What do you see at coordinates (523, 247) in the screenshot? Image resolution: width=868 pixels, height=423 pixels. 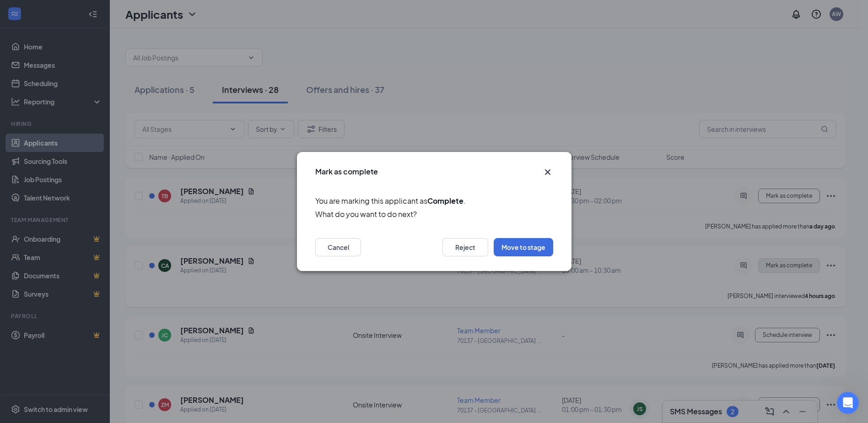 I see `button: Move to stage` at bounding box center [523, 247].